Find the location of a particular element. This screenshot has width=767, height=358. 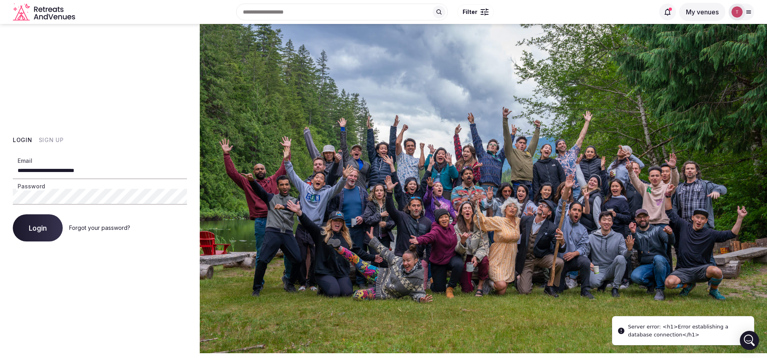

img: Thiago Martins is located at coordinates (737, 12).